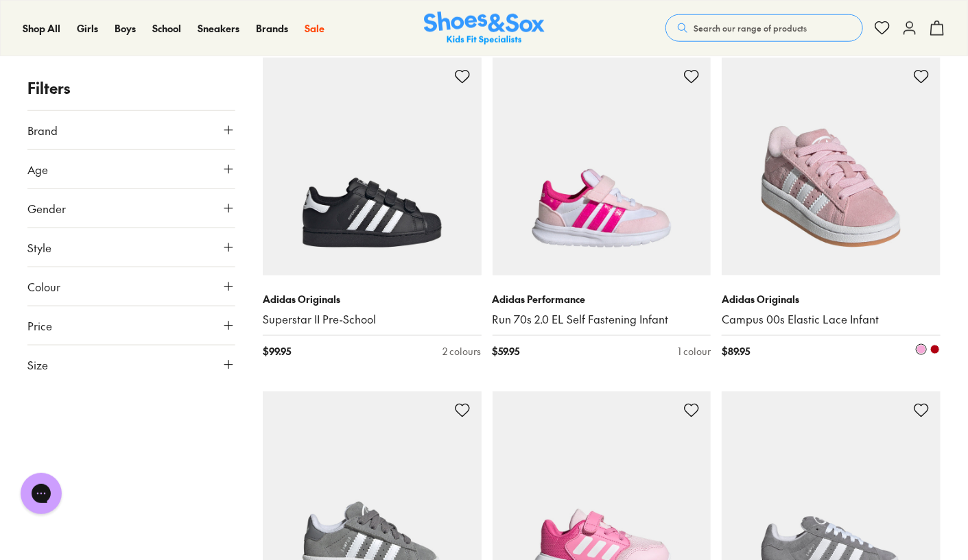 This screenshot has height=560, width=968. I want to click on a: Superstar II Pre-School, so click(372, 319).